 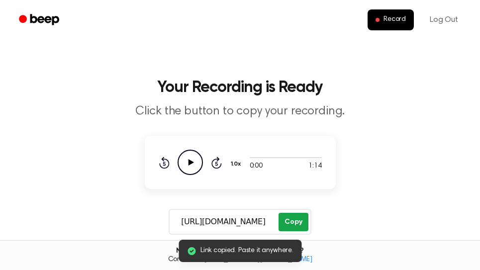 I want to click on span: Contact us, so click(x=240, y=260).